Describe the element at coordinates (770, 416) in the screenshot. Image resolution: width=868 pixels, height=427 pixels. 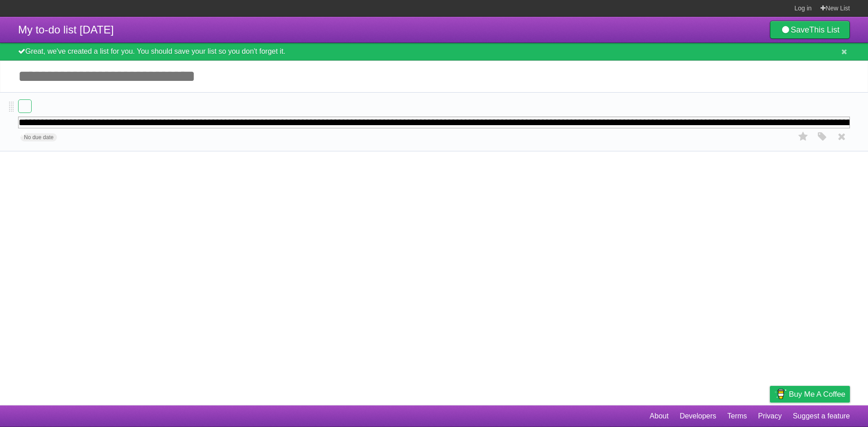
I see `a: Privacy` at that location.